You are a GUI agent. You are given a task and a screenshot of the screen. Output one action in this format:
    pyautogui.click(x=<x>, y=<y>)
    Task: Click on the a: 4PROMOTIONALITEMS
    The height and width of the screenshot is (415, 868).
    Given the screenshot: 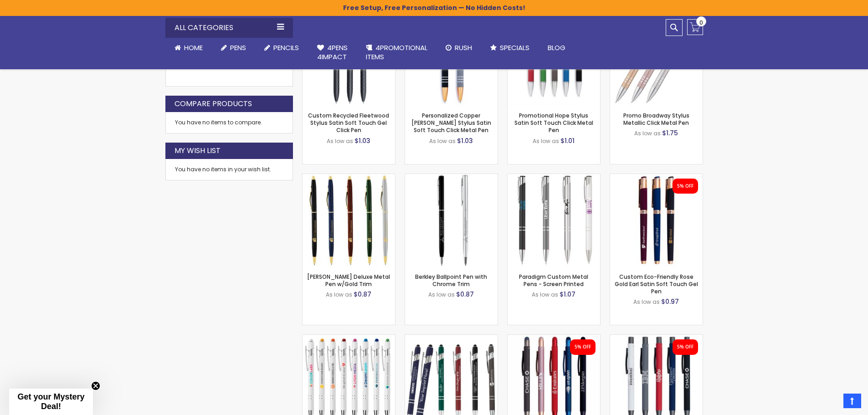 What is the action you would take?
    pyautogui.click(x=397, y=52)
    